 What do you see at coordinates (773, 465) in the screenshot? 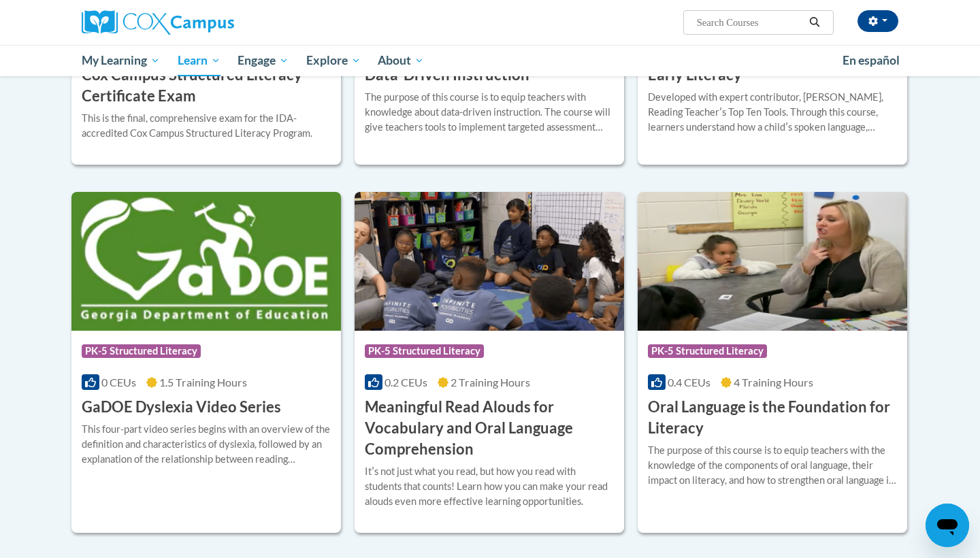
I see `div: The purpose of this course is to equip teachers with the knowledge of the components of oral lang...` at bounding box center [773, 465].